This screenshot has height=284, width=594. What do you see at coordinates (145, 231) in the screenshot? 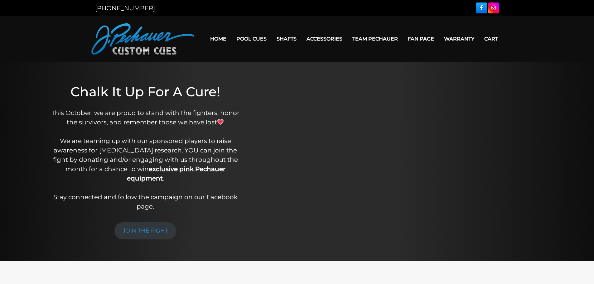
I see `a: JOIN THE FIGHT` at bounding box center [145, 231].